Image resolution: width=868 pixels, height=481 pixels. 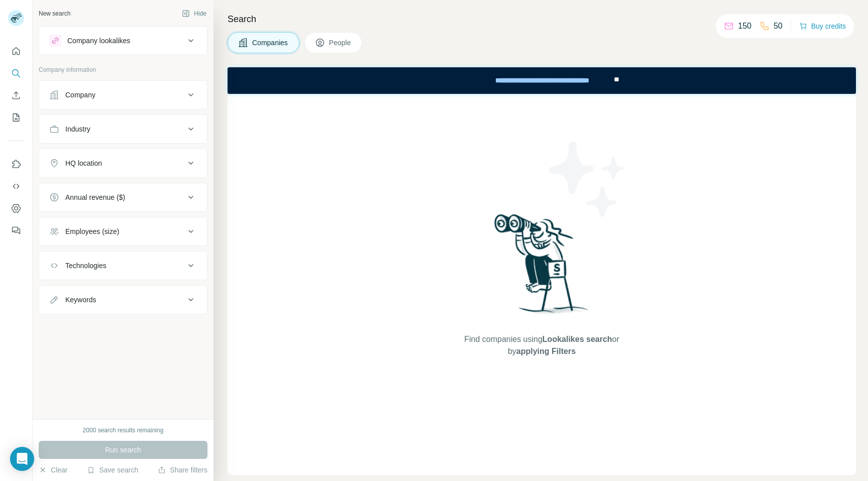 I want to click on img: Surfe Illustration - Woman searching with binoculars, so click(x=542, y=268).